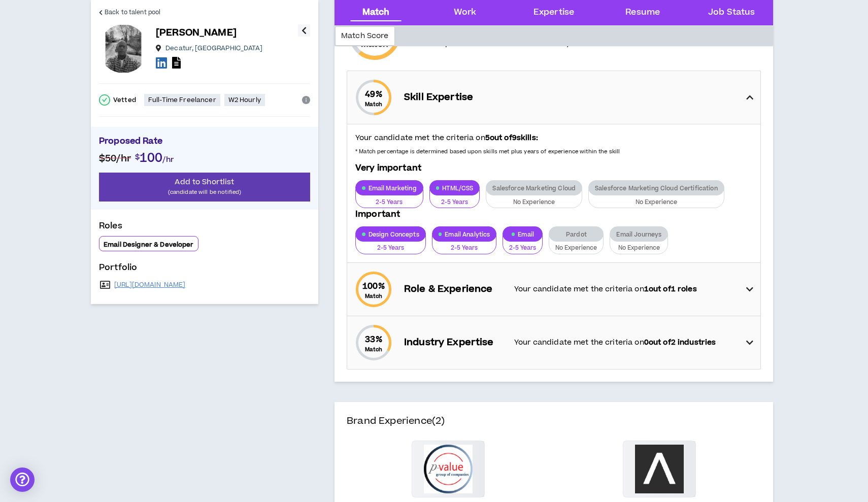 This screenshot has width=868, height=502. What do you see at coordinates (554, 13) in the screenshot?
I see `div: Expertise` at bounding box center [554, 13].